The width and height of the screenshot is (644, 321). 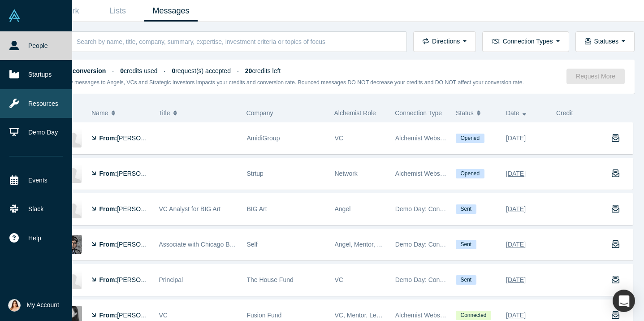 I want to click on strong: 20, so click(x=249, y=71).